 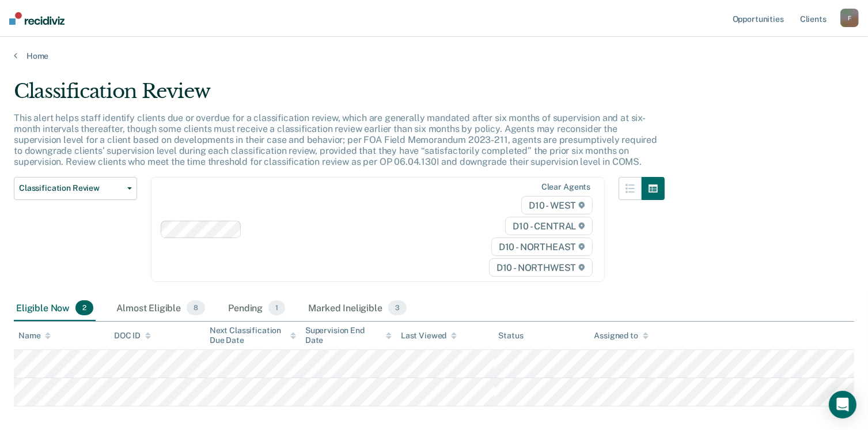 I want to click on a: Home, so click(x=434, y=56).